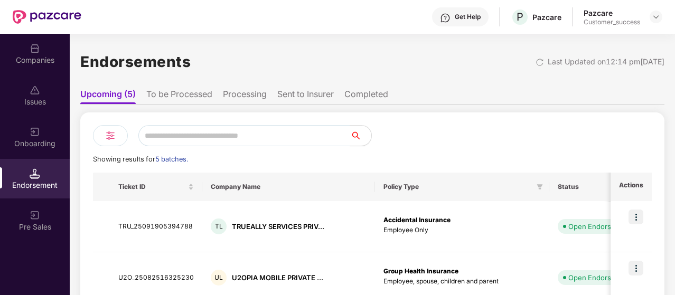 The height and width of the screenshot is (295, 675). Describe the element at coordinates (458, 187) in the screenshot. I see `span: Policy Type` at that location.